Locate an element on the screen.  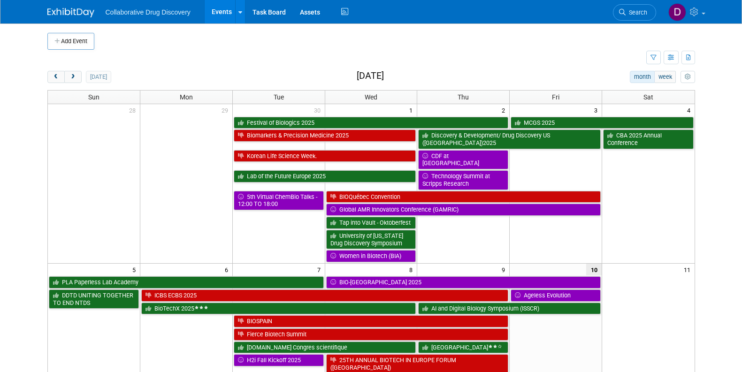
a: Korean Life Science Week. is located at coordinates (325, 156).